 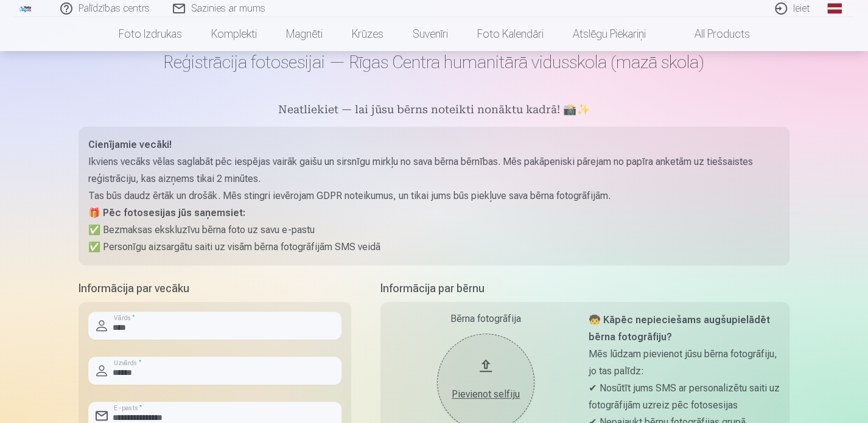 I want to click on h5: Informācija par vecāku, so click(x=215, y=289).